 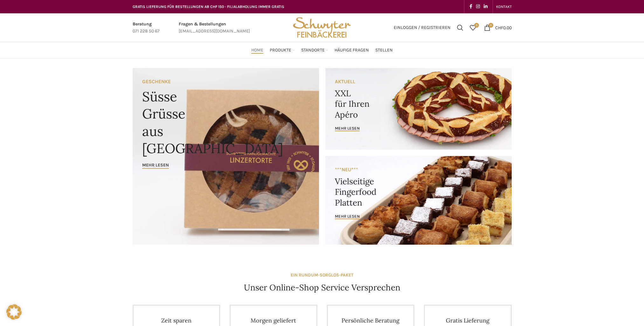 I want to click on span: Home, so click(x=257, y=50).